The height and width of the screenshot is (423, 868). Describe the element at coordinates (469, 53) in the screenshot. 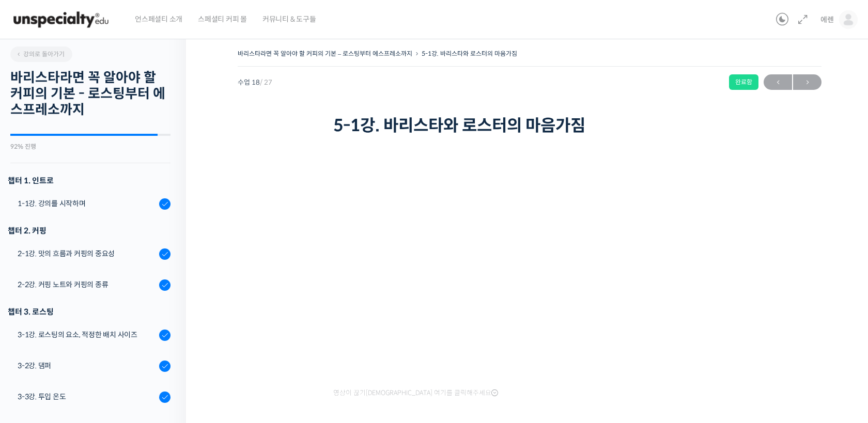

I see `a: 5-1강. 바리스타와 로스터의 마음가짐` at that location.